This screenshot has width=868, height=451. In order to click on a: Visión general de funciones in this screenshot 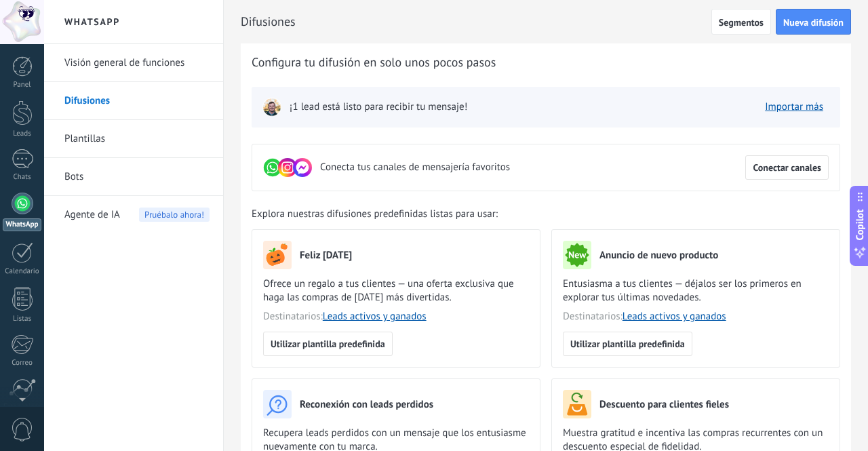, I will do `click(137, 63)`.